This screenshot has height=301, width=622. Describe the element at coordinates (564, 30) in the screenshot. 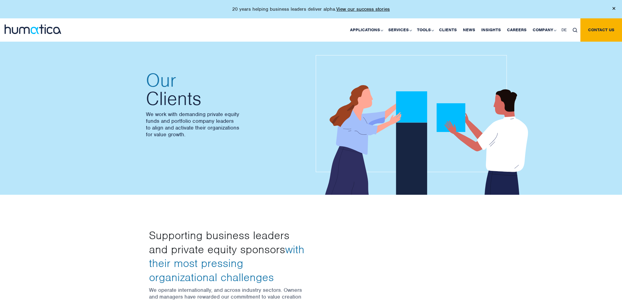

I see `a: DE` at that location.